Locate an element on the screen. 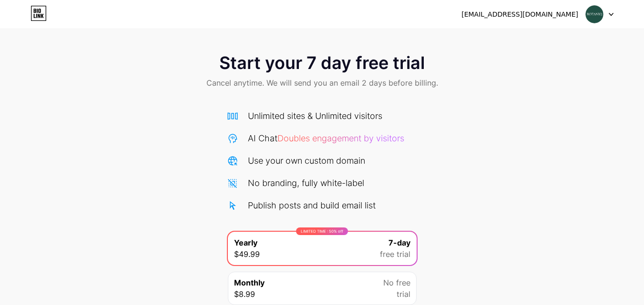 The width and height of the screenshot is (644, 305). div: Publish posts and build email list is located at coordinates (312, 205).